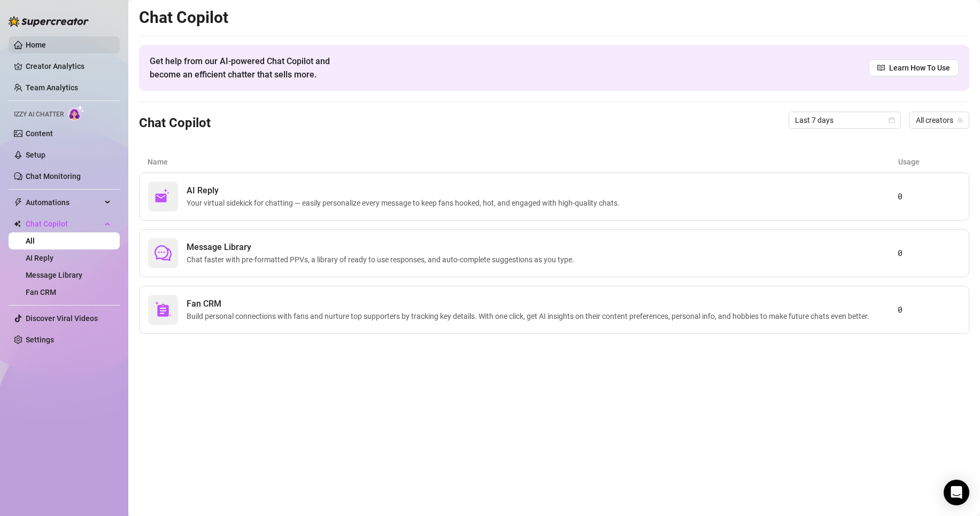 The image size is (980, 516). I want to click on a: AI Reply, so click(40, 258).